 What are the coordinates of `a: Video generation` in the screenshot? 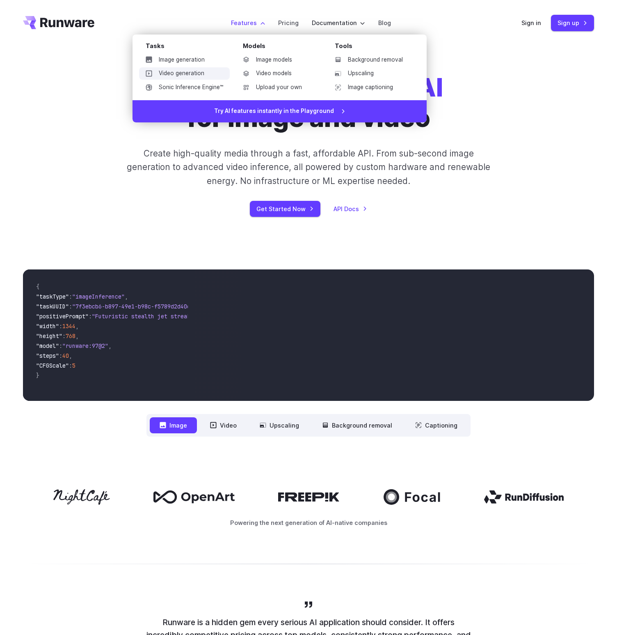 It's located at (184, 73).